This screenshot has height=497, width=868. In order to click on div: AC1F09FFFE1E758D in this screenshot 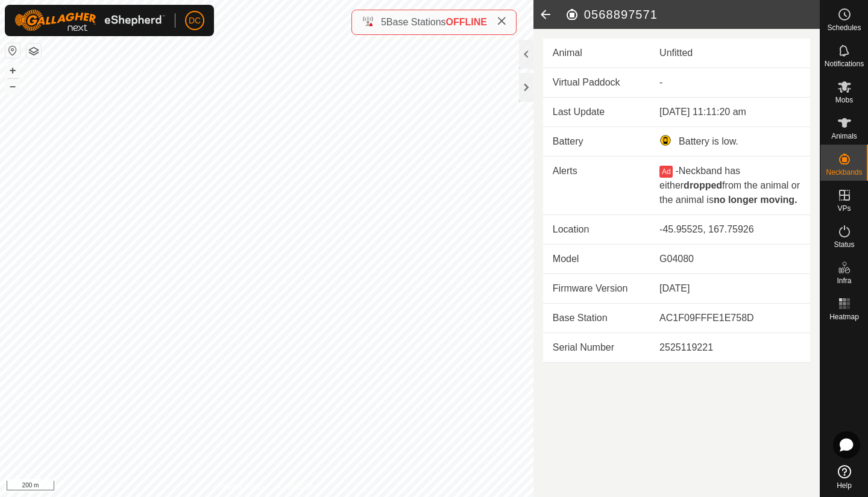, I will do `click(730, 318)`.